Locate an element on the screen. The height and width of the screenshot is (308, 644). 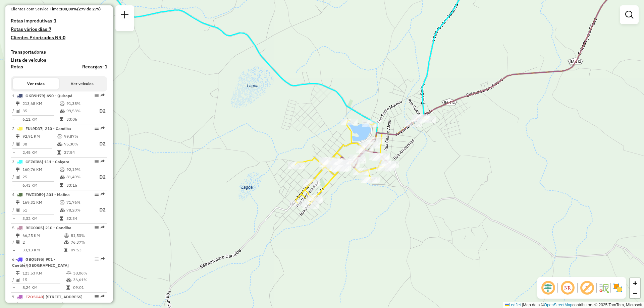
td: 33:15 is located at coordinates (79, 185).